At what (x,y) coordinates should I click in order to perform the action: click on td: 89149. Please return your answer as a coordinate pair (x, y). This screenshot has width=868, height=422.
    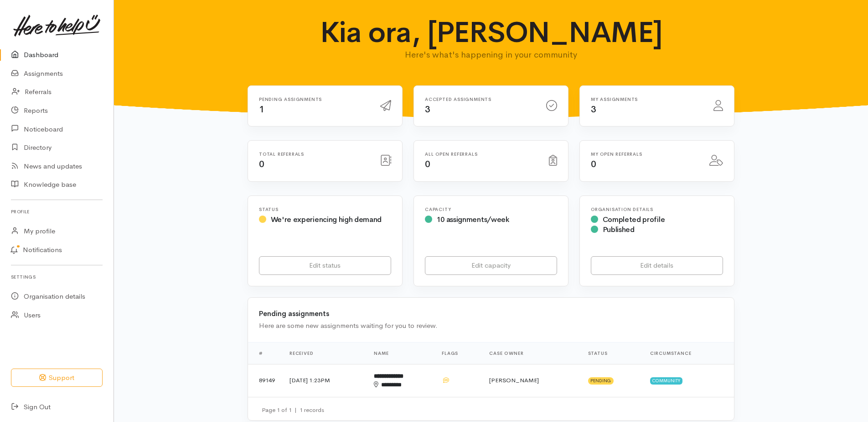
    Looking at the image, I should click on (265, 380).